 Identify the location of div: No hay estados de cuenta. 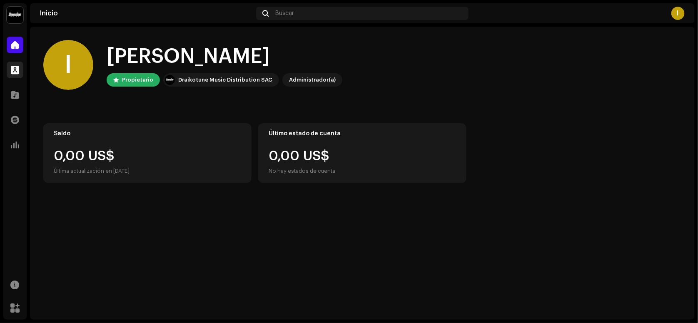
(302, 171).